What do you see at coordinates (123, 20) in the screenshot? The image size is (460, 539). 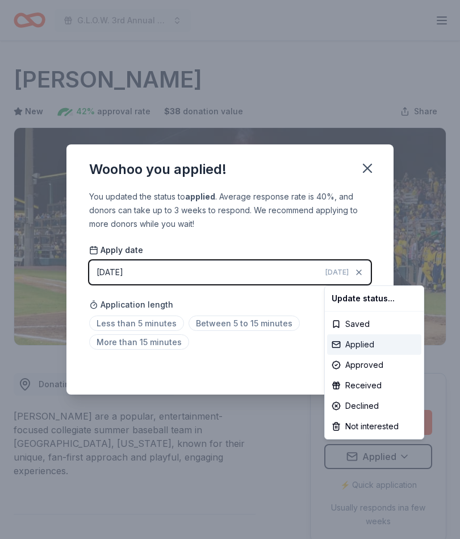 I see `span: G.L.O.W. 3rd Annual Auction` at bounding box center [123, 20].